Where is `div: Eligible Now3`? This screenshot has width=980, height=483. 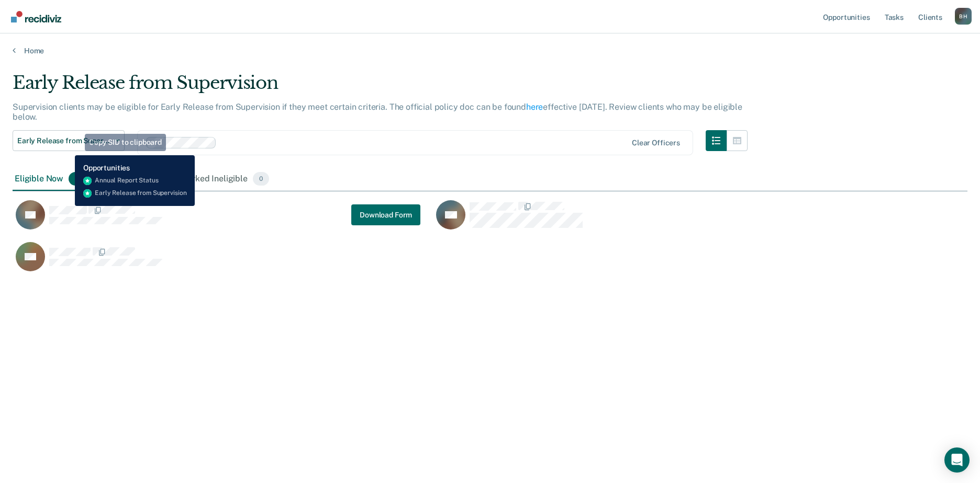
div: Eligible Now3 is located at coordinates (50, 179).